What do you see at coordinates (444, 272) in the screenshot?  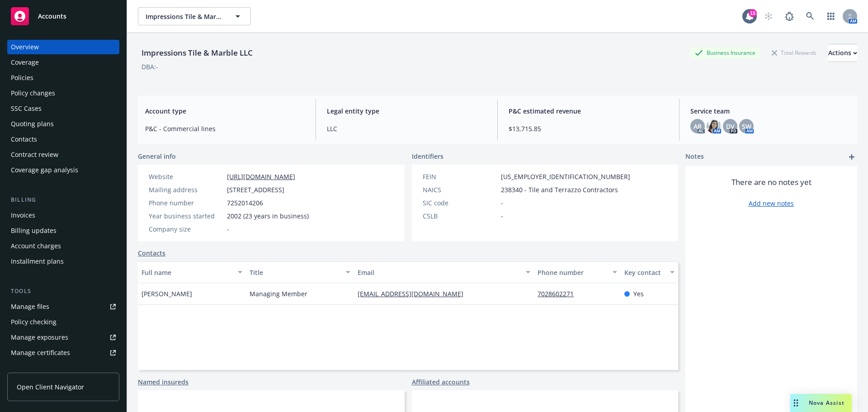 I see `button: Email` at bounding box center [444, 272].